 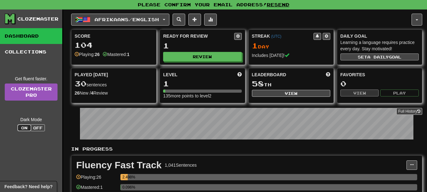 What do you see at coordinates (409, 111) in the screenshot?
I see `button: Full History` at bounding box center [409, 111].